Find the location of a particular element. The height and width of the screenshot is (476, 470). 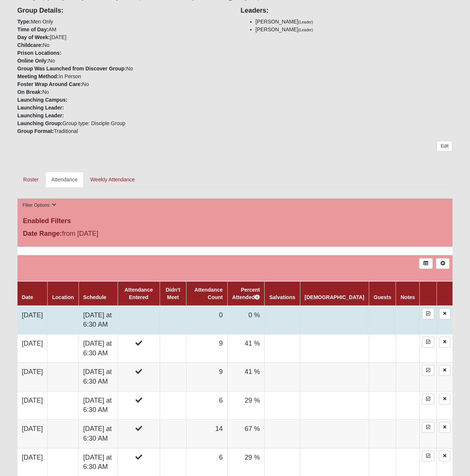

label: Date Range: is located at coordinates (43, 233).